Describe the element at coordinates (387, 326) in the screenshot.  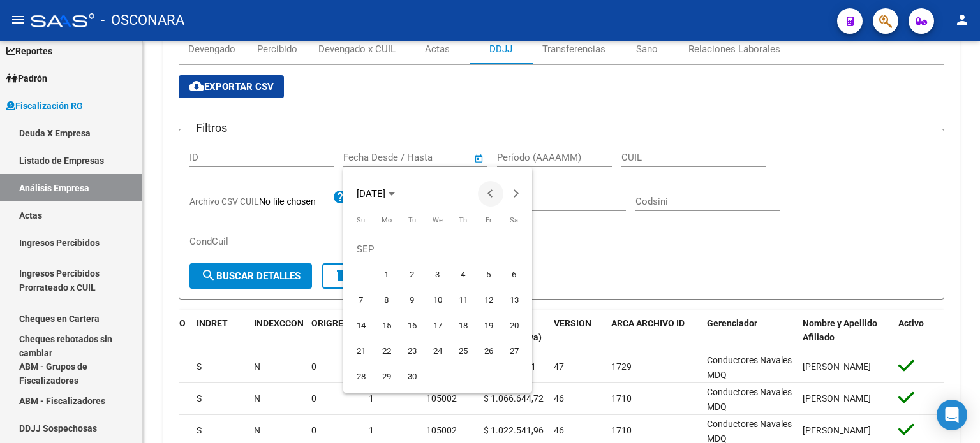
I see `button: September 15, 2025` at that location.